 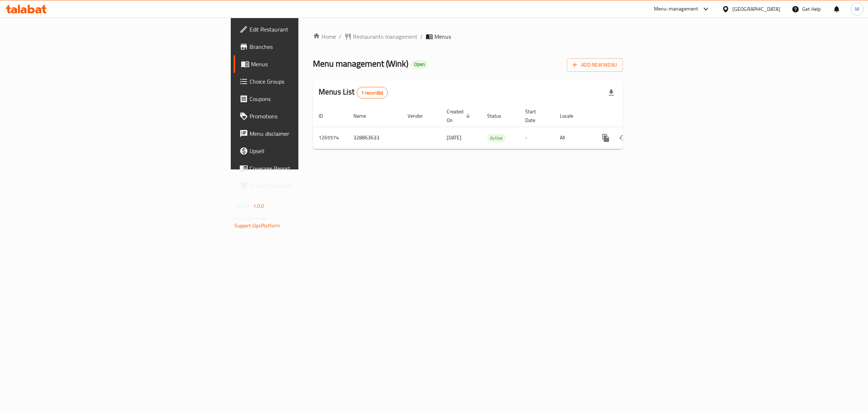 What do you see at coordinates (420, 116) in the screenshot?
I see `span: Vendor` at bounding box center [420, 116].